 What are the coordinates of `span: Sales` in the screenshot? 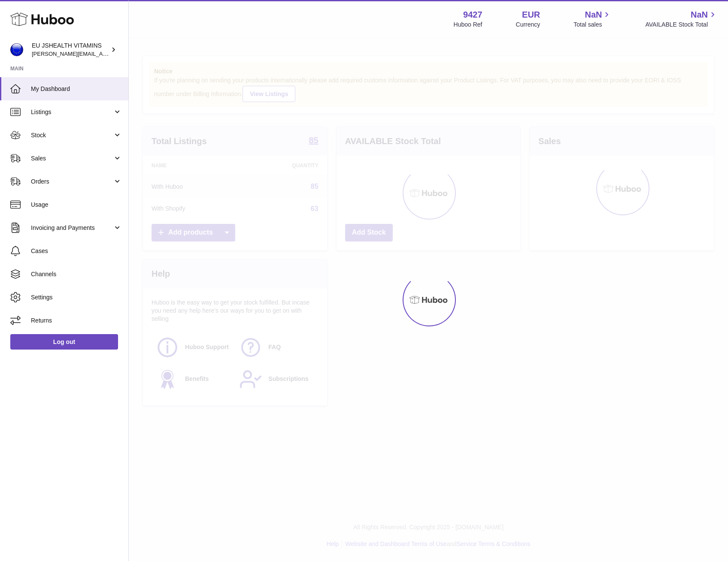 It's located at (72, 158).